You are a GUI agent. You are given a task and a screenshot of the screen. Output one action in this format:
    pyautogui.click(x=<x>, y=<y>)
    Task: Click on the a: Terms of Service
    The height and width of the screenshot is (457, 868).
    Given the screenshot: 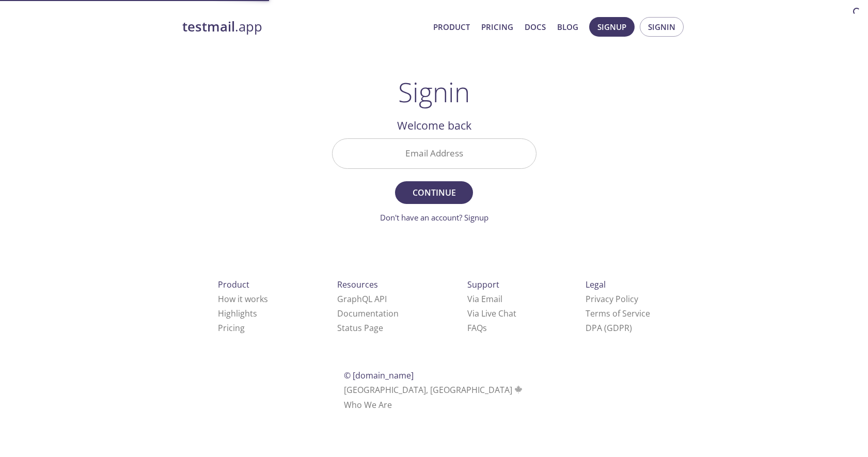 What is the action you would take?
    pyautogui.click(x=618, y=313)
    